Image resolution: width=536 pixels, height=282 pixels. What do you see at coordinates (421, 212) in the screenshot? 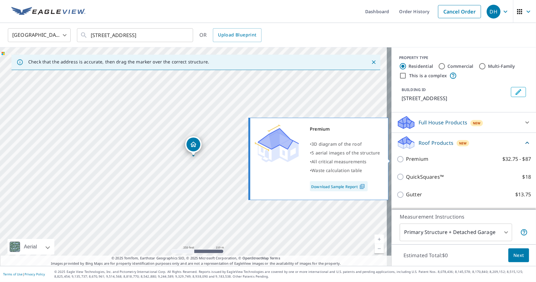
I see `p: Bid Perfect™` at bounding box center [421, 212].